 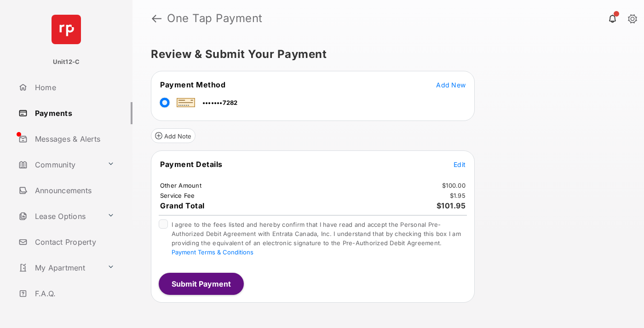 What do you see at coordinates (454, 185) in the screenshot?
I see `td: $100.00` at bounding box center [454, 185].